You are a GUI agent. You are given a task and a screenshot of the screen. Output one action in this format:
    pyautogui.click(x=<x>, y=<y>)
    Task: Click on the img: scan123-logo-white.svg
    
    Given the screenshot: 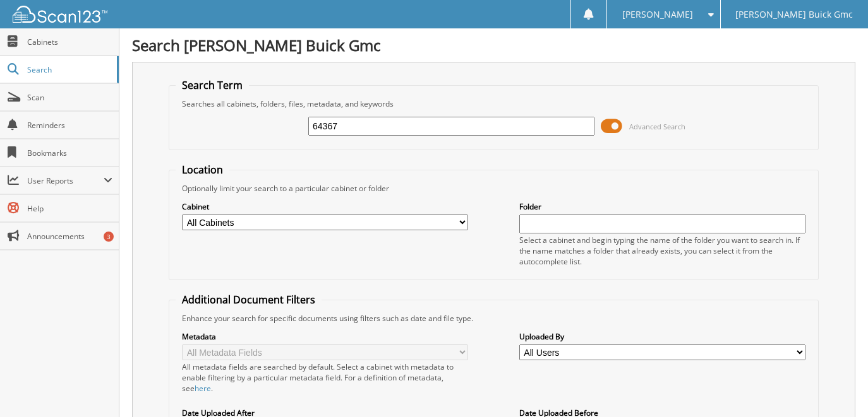 What is the action you would take?
    pyautogui.click(x=60, y=14)
    